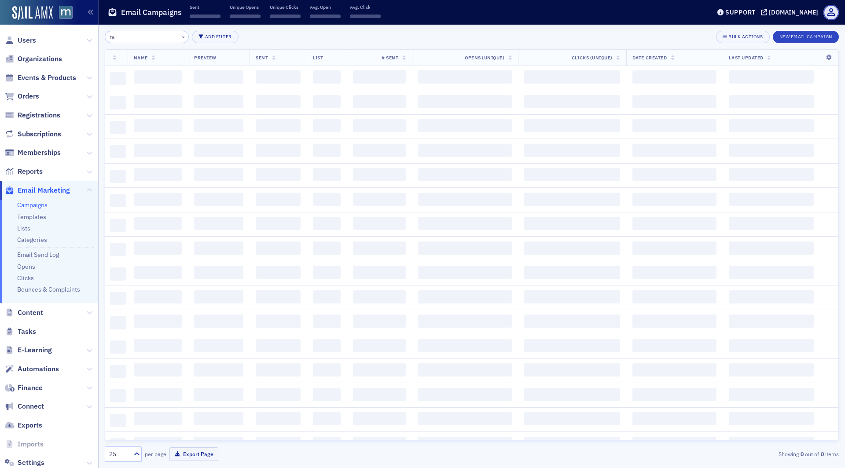 The image size is (845, 468). What do you see at coordinates (719, 454) in the screenshot?
I see `div: Showing out of items` at bounding box center [719, 454].